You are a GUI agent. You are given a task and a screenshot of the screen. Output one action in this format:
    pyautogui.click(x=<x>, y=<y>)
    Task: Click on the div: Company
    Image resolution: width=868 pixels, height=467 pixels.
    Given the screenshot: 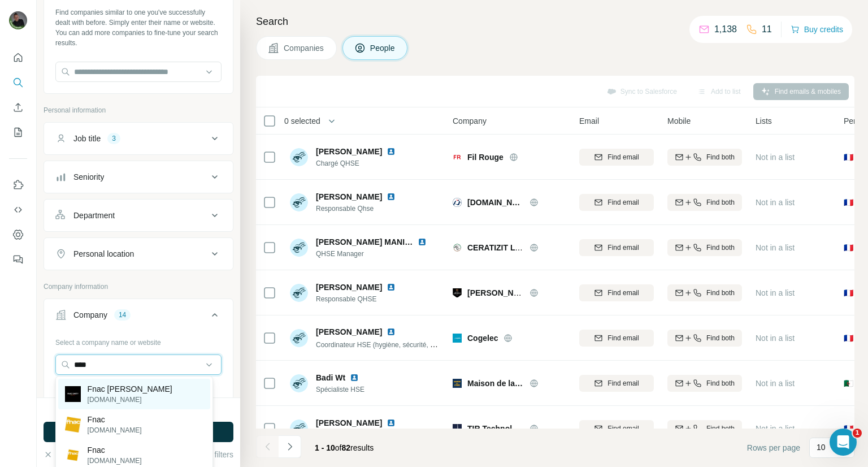 What is the action you would take?
    pyautogui.click(x=90, y=315)
    